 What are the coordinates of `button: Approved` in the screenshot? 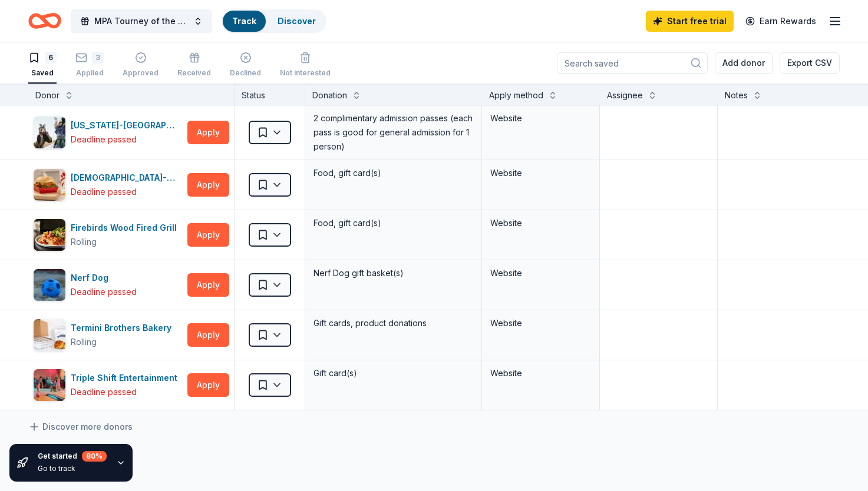 It's located at (141, 66).